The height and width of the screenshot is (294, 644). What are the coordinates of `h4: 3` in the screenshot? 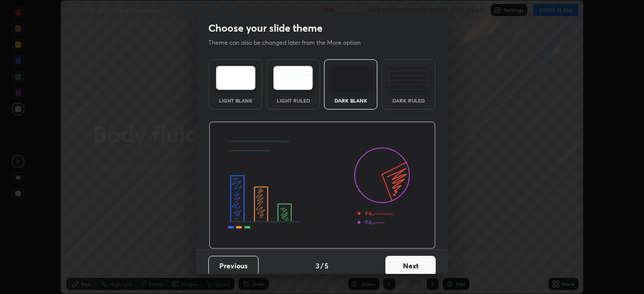 It's located at (318, 265).